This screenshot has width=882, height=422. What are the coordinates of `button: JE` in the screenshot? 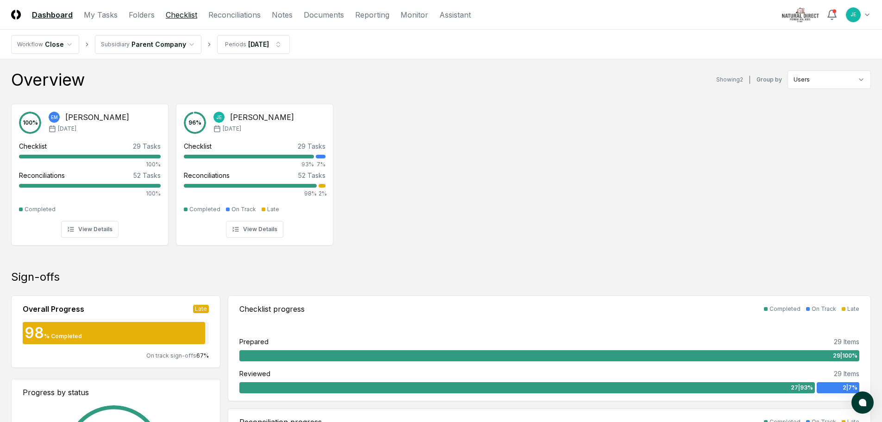 It's located at (854, 15).